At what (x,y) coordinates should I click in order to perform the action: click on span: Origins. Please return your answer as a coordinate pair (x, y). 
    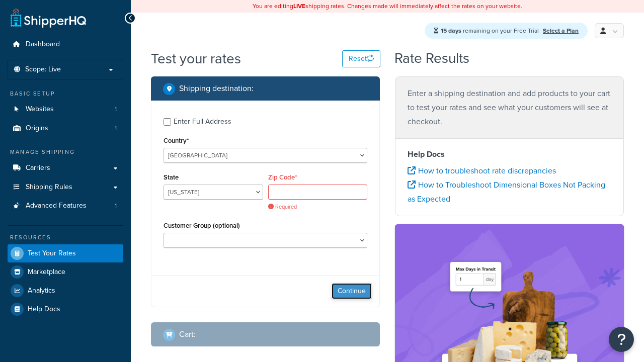
    Looking at the image, I should click on (37, 128).